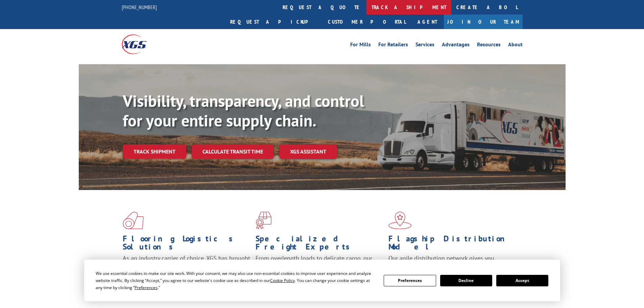 The image size is (644, 308). What do you see at coordinates (451, 262) in the screenshot?
I see `span: Our agile distribution network gives you nationwide inventory management on demand.` at bounding box center [451, 262].